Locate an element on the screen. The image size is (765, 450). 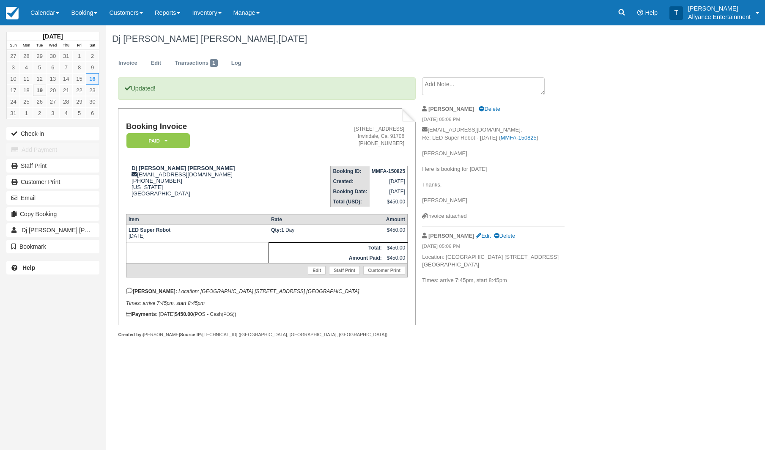
i: Help is located at coordinates (641, 13).